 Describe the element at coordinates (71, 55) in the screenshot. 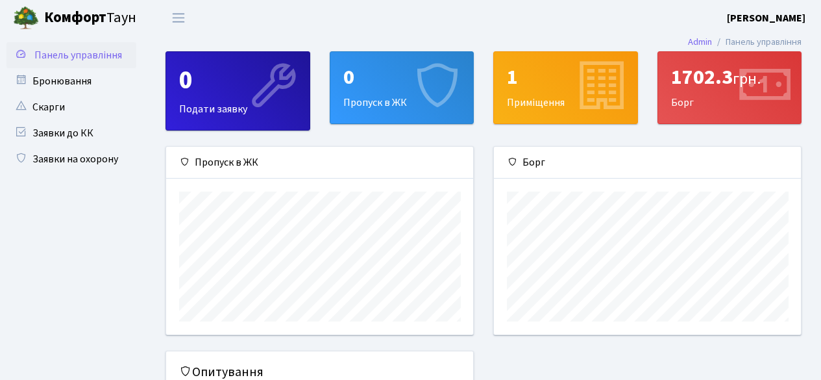

I see `a: Панель управління` at that location.